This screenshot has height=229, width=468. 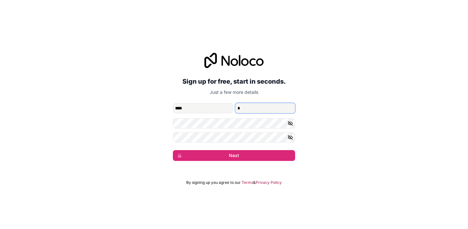 What do you see at coordinates (269, 183) in the screenshot?
I see `a: Privacy Policy` at bounding box center [269, 183].